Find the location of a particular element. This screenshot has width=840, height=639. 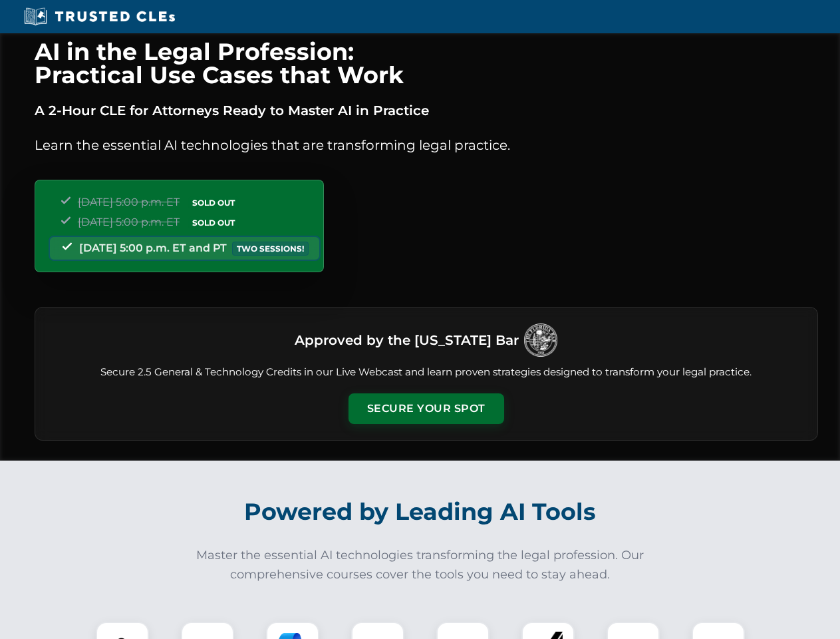

p: A 2-Hour CLE for Attorneys Ready to Master AI in Practice is located at coordinates (426, 111).